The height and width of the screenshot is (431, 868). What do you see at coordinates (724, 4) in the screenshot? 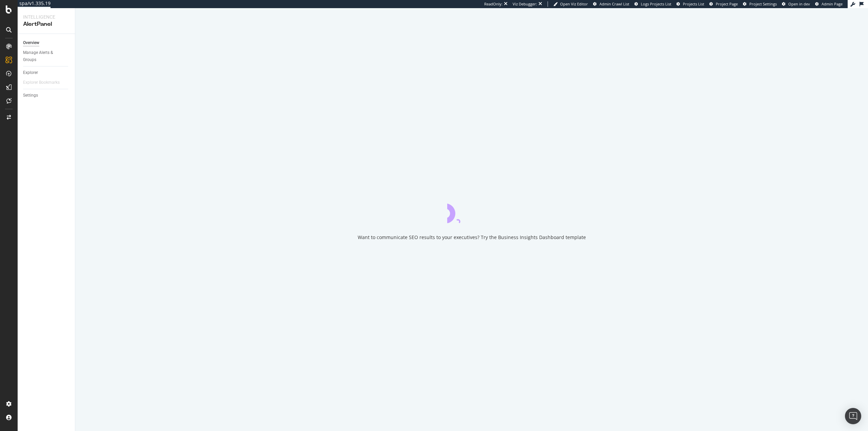
I see `a: Project Page` at bounding box center [724, 4].